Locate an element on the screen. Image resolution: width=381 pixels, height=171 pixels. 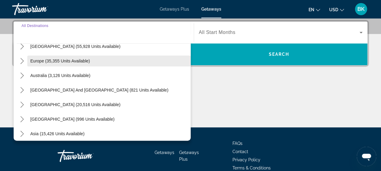
button: Change currency is located at coordinates (336, 9).